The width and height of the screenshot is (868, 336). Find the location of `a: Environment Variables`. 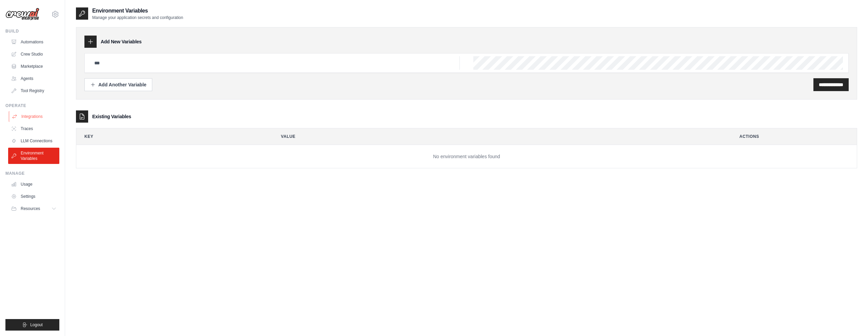

a: Environment Variables is located at coordinates (34, 156).